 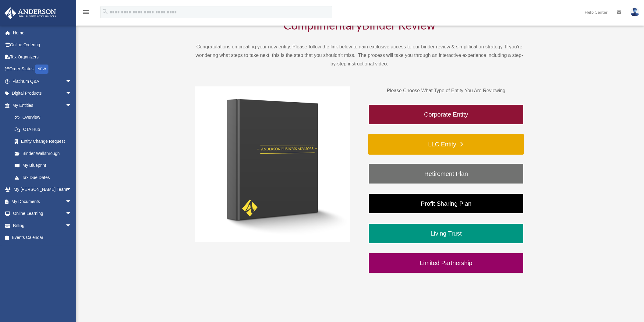 I want to click on a: Binder Walkthrough, so click(x=43, y=153).